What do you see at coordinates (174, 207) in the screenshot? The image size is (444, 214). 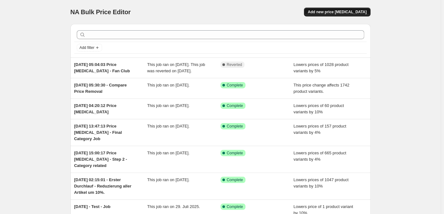 I see `span: This job ran on 29. Juli 2025.` at bounding box center [174, 207].